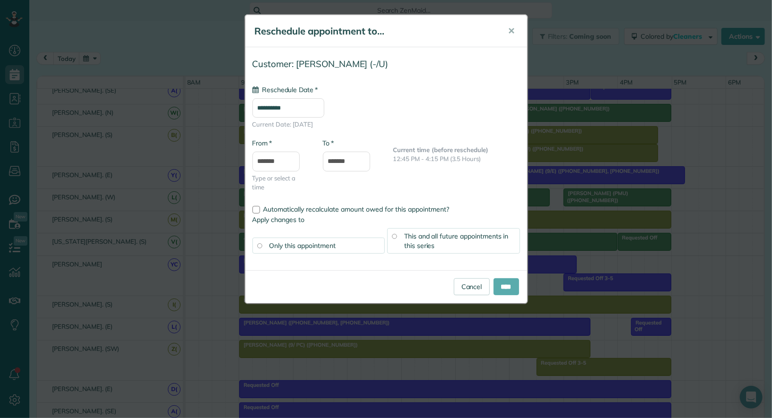  What do you see at coordinates (285, 90) in the screenshot?
I see `label: Reschedule Date` at bounding box center [285, 90].